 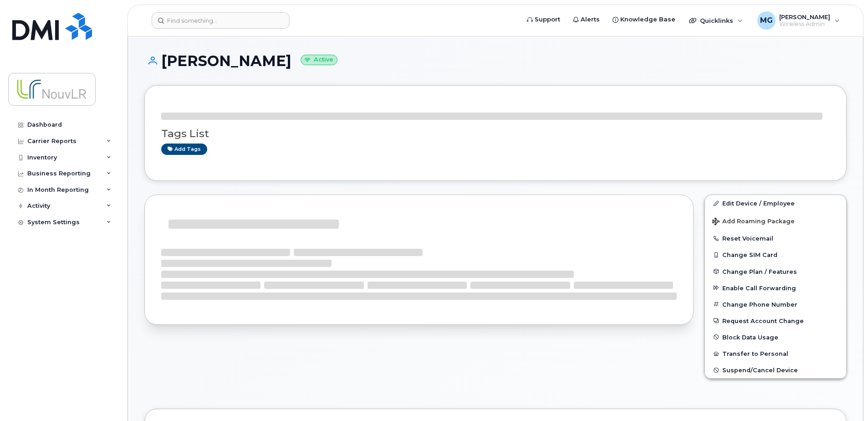 What do you see at coordinates (495, 133) in the screenshot?
I see `h3: Tags List` at bounding box center [495, 133].